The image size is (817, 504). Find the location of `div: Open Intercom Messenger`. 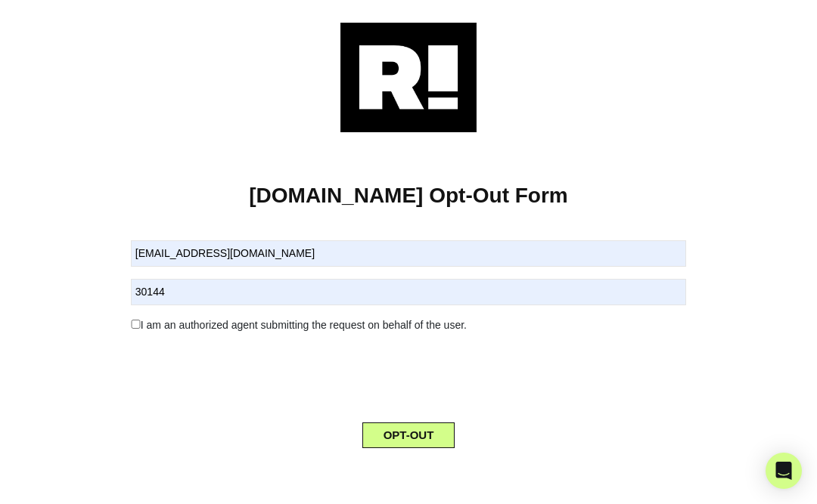

div: Open Intercom Messenger is located at coordinates (783, 470).